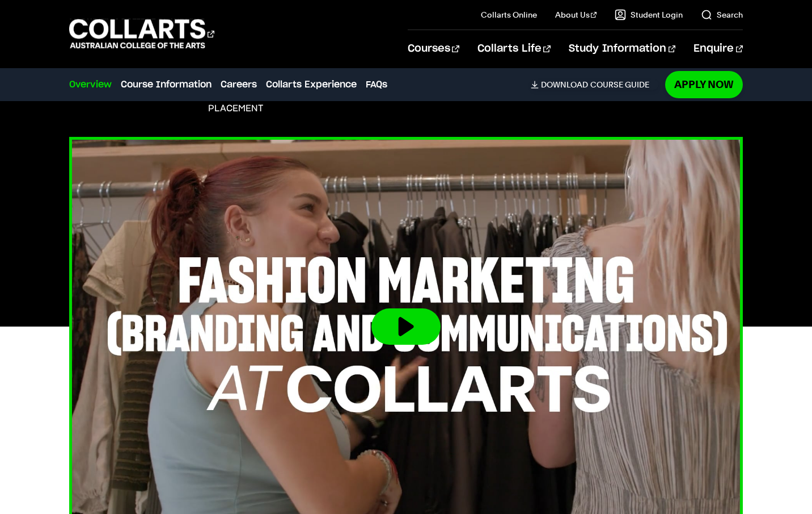 Image resolution: width=812 pixels, height=514 pixels. What do you see at coordinates (312, 84) in the screenshot?
I see `a: Collarts Experience` at bounding box center [312, 84].